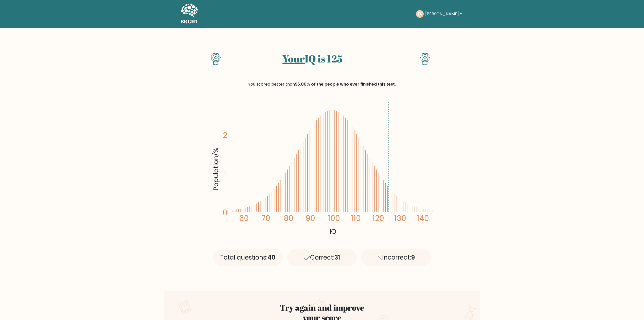 This screenshot has width=644, height=320. I want to click on span: 31, so click(337, 257).